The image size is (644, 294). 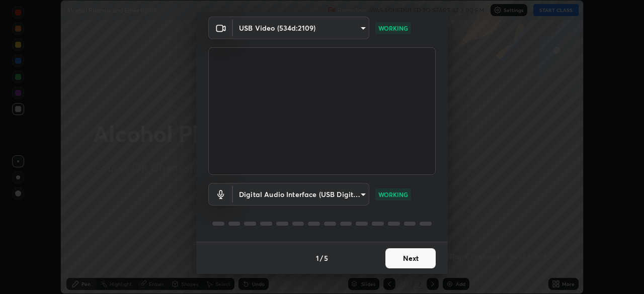 I want to click on h4: 1, so click(x=318, y=258).